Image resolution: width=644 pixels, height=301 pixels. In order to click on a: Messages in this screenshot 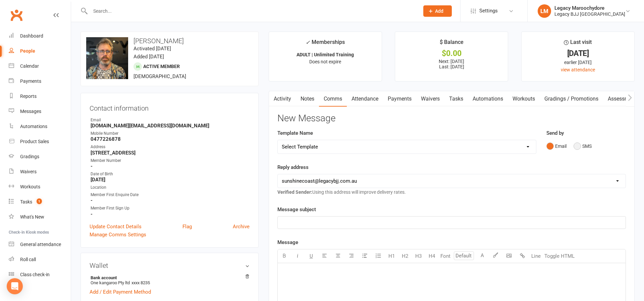, I will do `click(40, 111)`.